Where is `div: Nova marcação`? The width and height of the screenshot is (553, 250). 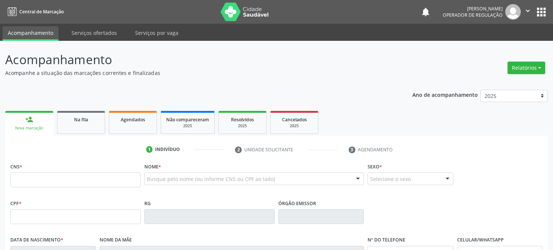
div: Nova marcação is located at coordinates (29, 128).